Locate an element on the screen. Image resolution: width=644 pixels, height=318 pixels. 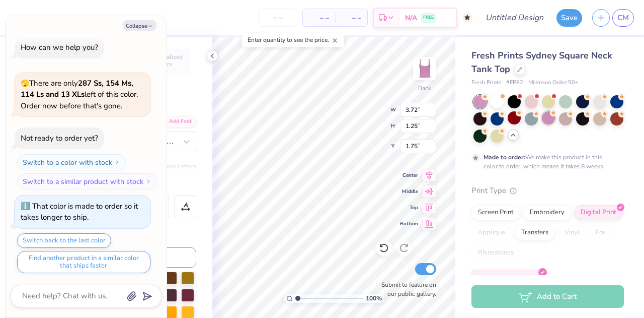
div: Back is located at coordinates (425, 88).